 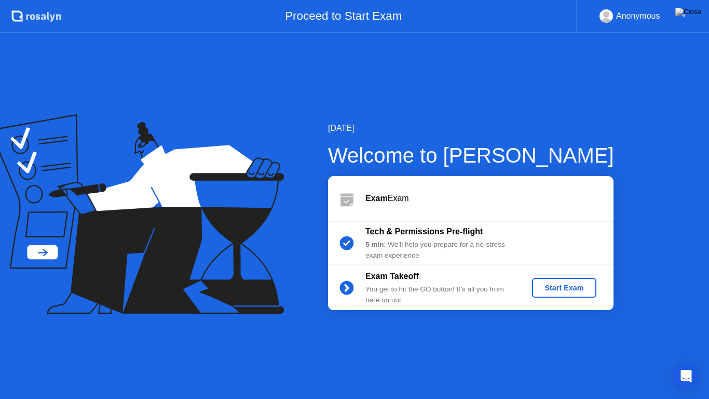 What do you see at coordinates (689, 12) in the screenshot?
I see `img: Close` at bounding box center [689, 12].